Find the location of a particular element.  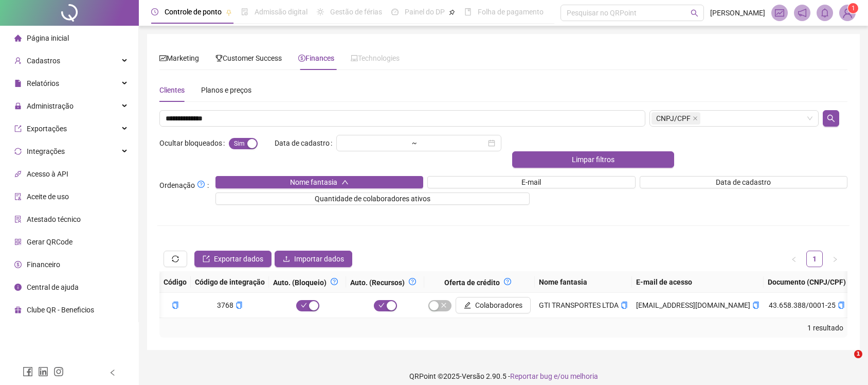

span: 43.658.388/0001-25 is located at coordinates (807, 305).